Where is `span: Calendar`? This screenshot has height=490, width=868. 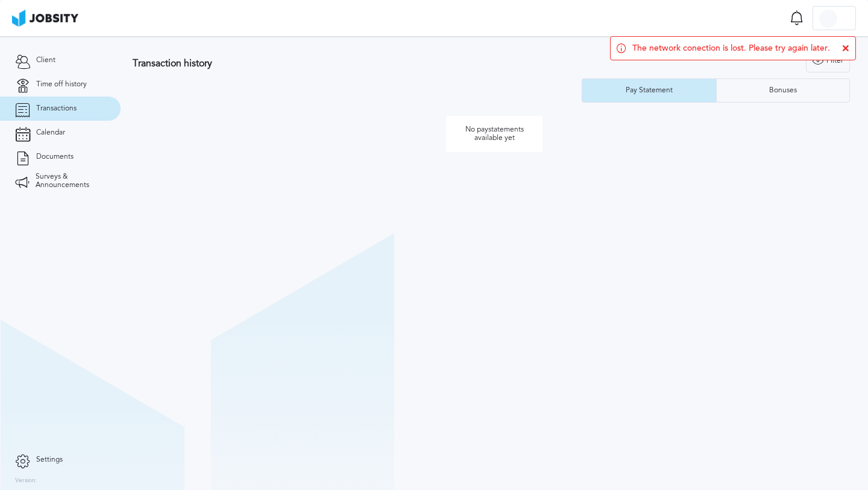 span: Calendar is located at coordinates (51, 133).